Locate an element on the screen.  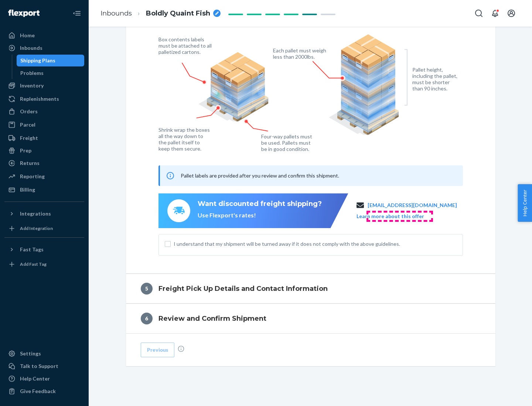
a: Add Fast Tag is located at coordinates (44, 264).